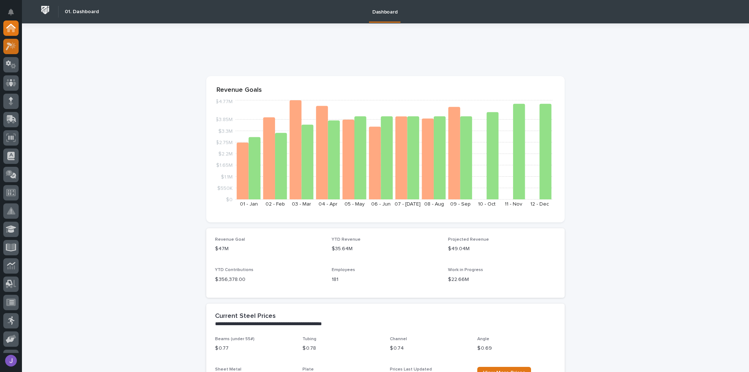 The height and width of the screenshot is (372, 749). Describe the element at coordinates (309, 339) in the screenshot. I see `span: Tubing` at that location.